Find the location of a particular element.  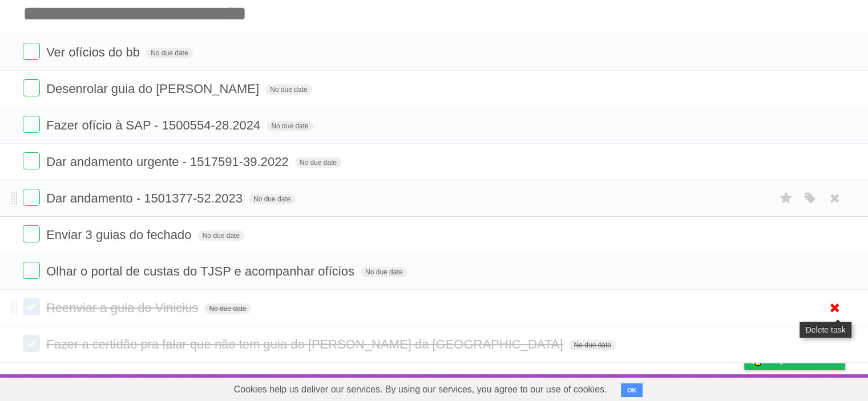

a: Developers is located at coordinates (653, 388).